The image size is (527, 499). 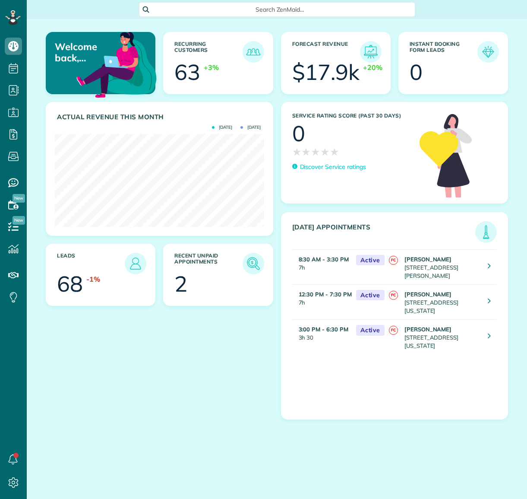 I want to click on strong: 12:30 PM - 7:30 PM, so click(x=325, y=294).